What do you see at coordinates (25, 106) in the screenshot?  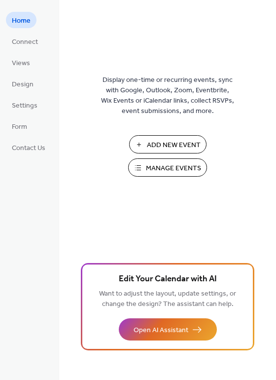 I see `span: Settings` at bounding box center [25, 106].